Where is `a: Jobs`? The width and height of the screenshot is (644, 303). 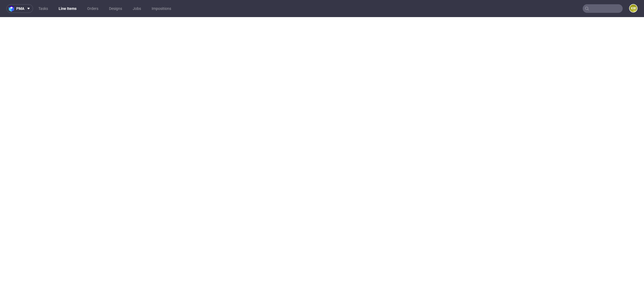
a: Jobs is located at coordinates (137, 8).